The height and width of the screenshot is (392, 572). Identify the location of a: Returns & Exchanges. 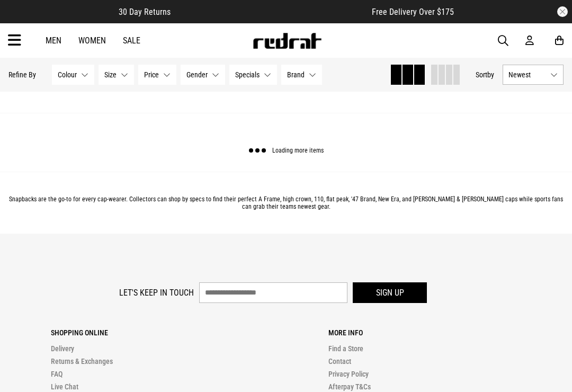
(82, 361).